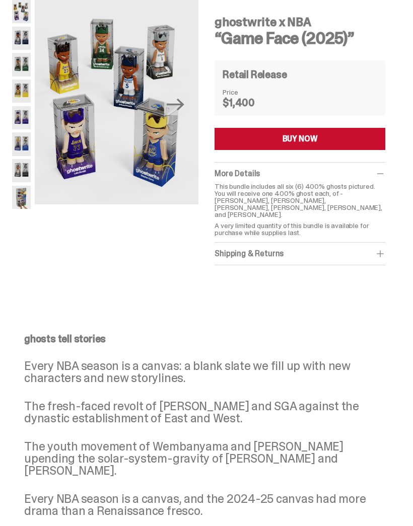 This screenshot has width=413, height=526. What do you see at coordinates (21, 64) in the screenshot?
I see `img: NBA-400-HG-Giannis.png` at bounding box center [21, 64].